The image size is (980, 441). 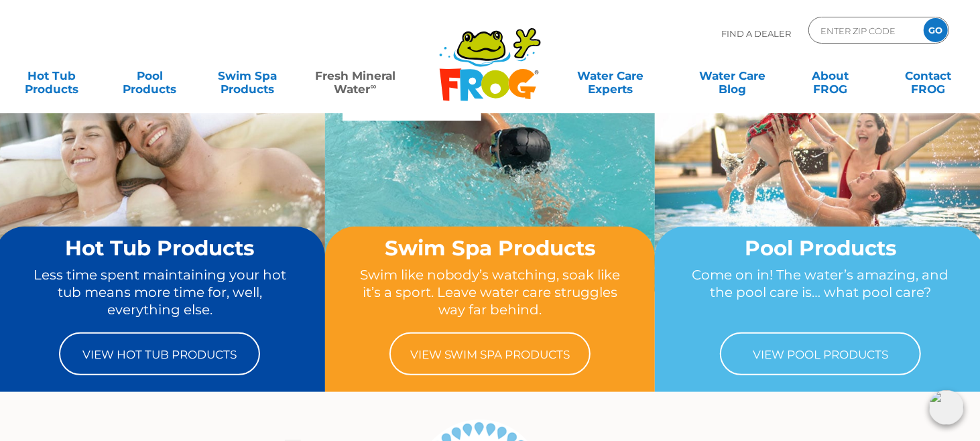 What do you see at coordinates (947, 408) in the screenshot?
I see `img: openIcon` at bounding box center [947, 408].